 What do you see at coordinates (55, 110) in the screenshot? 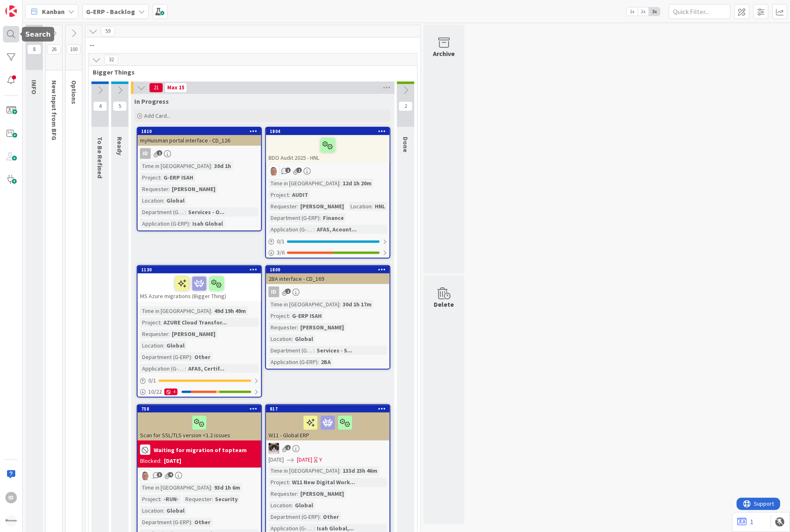
I see `span: New Input from BFG` at bounding box center [55, 110].